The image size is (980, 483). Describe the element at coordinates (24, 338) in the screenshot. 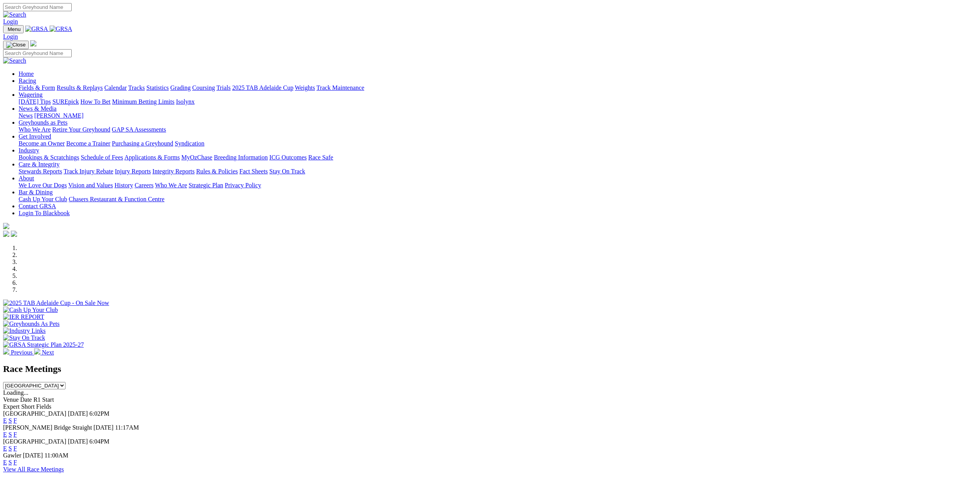

I see `img: Stay On Track` at that location.